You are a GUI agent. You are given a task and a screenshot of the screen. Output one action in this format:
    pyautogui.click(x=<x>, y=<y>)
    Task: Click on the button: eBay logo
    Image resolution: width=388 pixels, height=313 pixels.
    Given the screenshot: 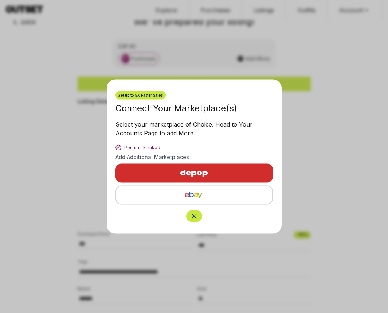 What is the action you would take?
    pyautogui.click(x=194, y=195)
    